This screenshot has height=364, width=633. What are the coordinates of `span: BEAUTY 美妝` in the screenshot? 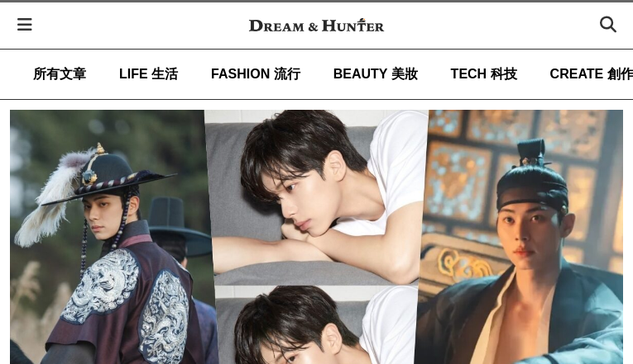 It's located at (376, 73).